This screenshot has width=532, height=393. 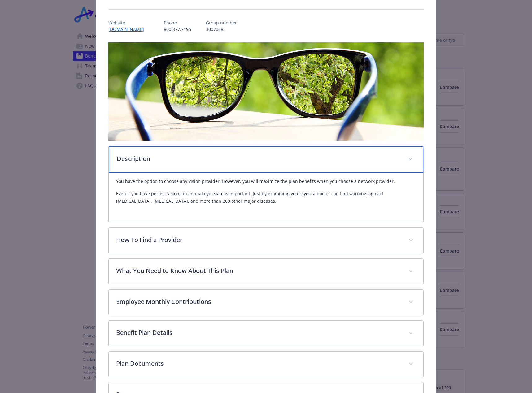 What do you see at coordinates (221, 22) in the screenshot?
I see `p: Group number` at bounding box center [221, 22].